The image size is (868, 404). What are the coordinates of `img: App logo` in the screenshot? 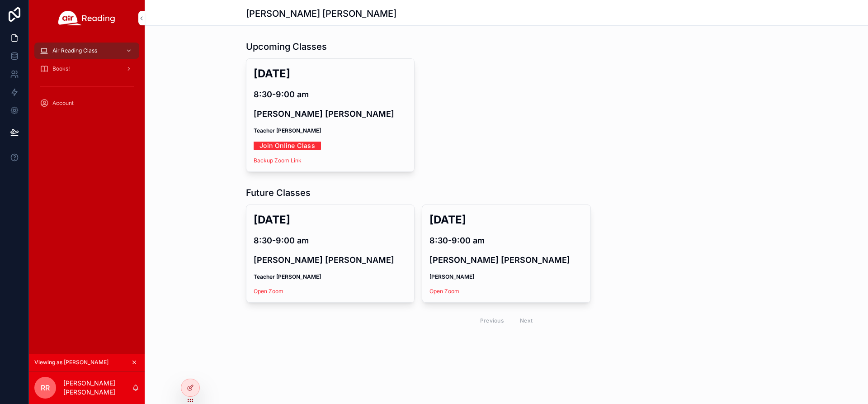 It's located at (87, 18).